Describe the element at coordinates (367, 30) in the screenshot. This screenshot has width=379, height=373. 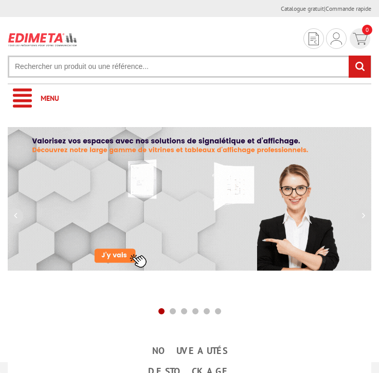
I see `span: 0` at that location.